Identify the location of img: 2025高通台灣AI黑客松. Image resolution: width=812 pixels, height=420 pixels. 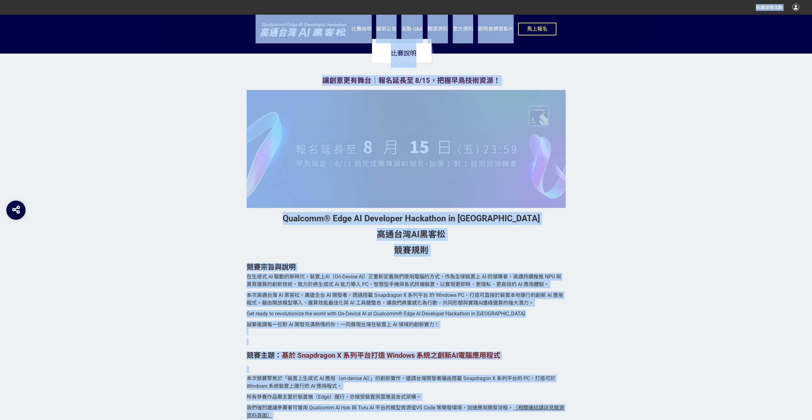
(303, 29).